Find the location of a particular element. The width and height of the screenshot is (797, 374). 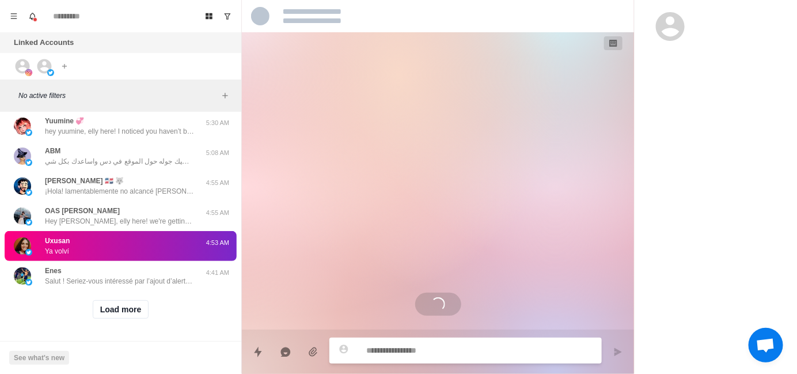

button: Board View is located at coordinates (209, 16).